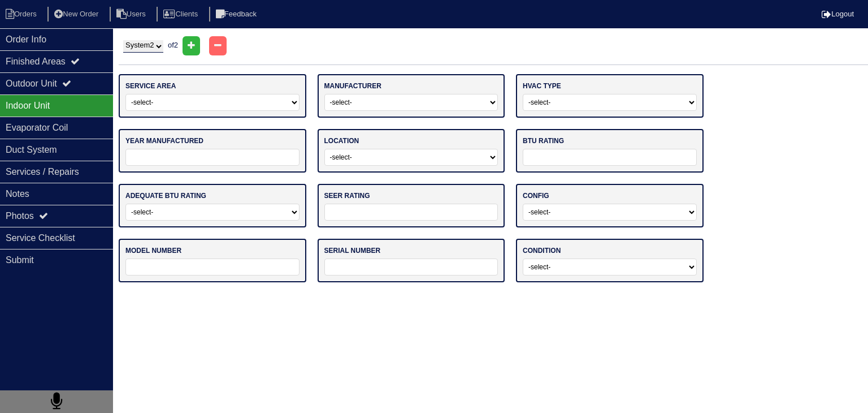 The image size is (868, 413). I want to click on label: adequate btu rating, so click(166, 196).